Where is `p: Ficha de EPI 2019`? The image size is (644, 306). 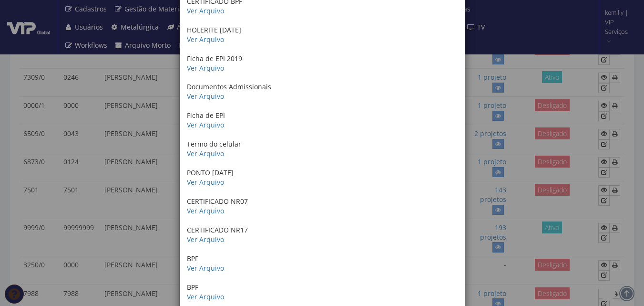
p: Ficha de EPI 2019 is located at coordinates (322, 64).